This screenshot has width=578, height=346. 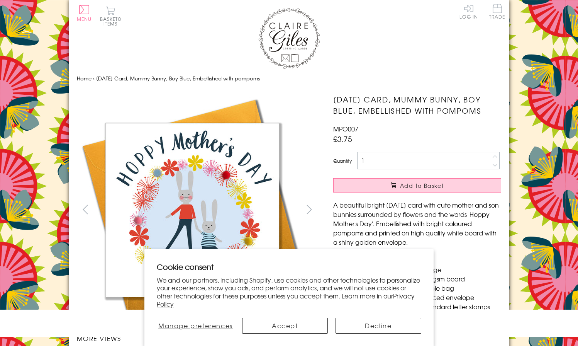 I want to click on nav: breadcrumbs, so click(x=289, y=78).